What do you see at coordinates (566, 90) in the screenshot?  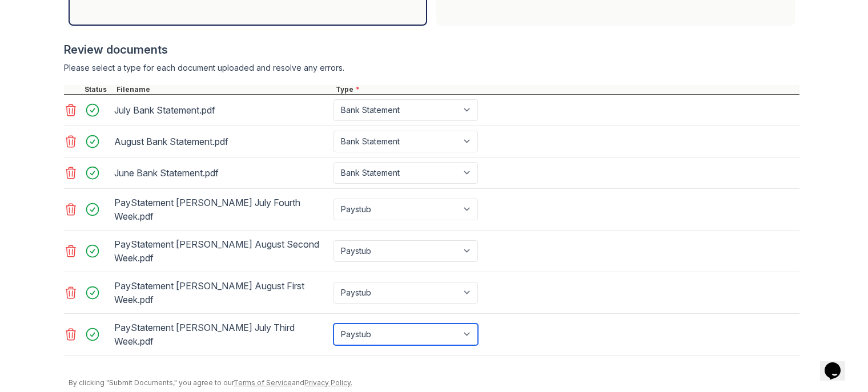 I see `div: Type` at bounding box center [566, 90].